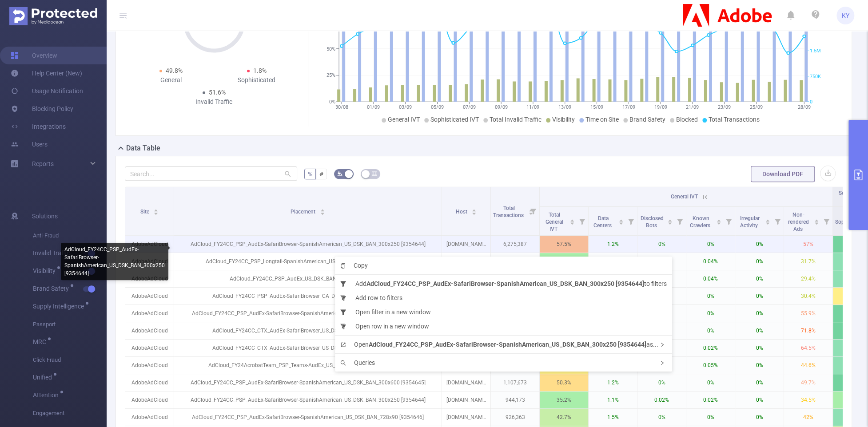 The height and width of the screenshot is (427, 868). I want to click on span: Disclosed Bots, so click(652, 222).